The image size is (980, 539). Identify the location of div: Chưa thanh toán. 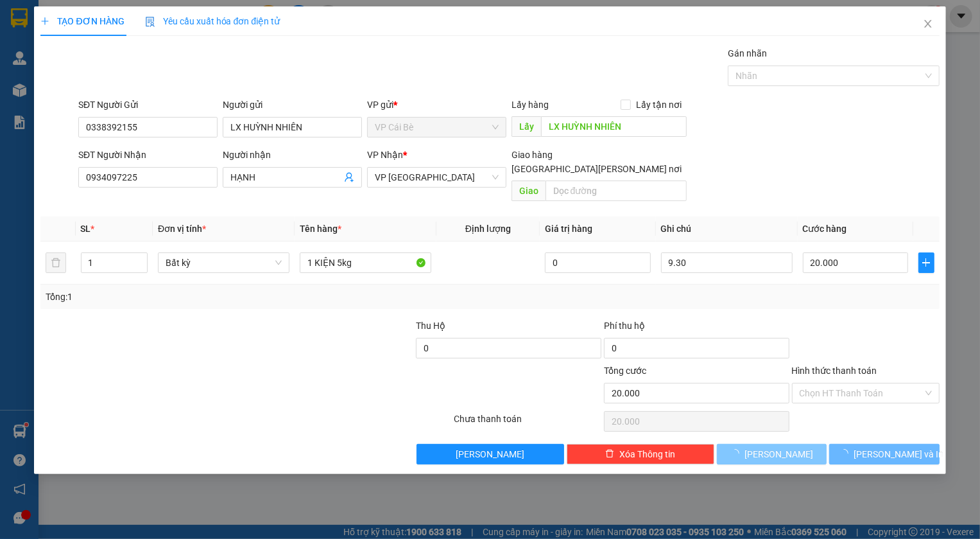
(527, 422).